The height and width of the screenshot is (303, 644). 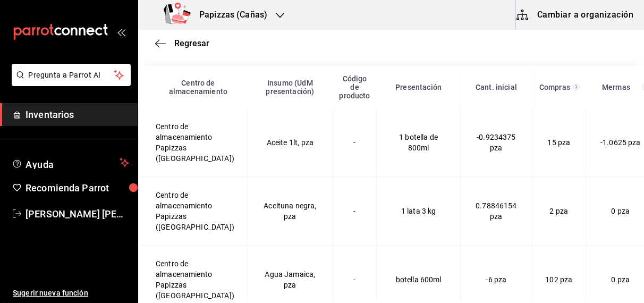 I want to click on span: Inventarios, so click(x=77, y=114).